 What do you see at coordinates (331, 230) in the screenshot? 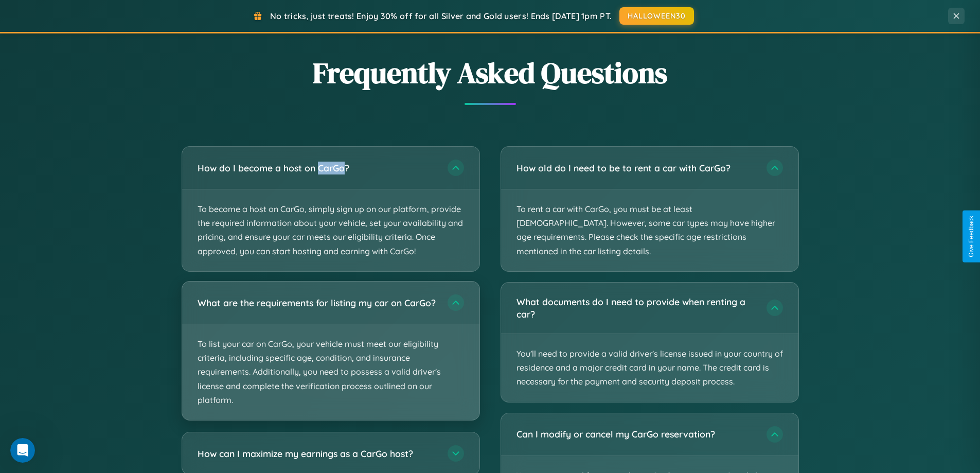
I see `p: To become a host on CarGo, simply sign up on our platform, provide the required information about...` at bounding box center [331, 230].